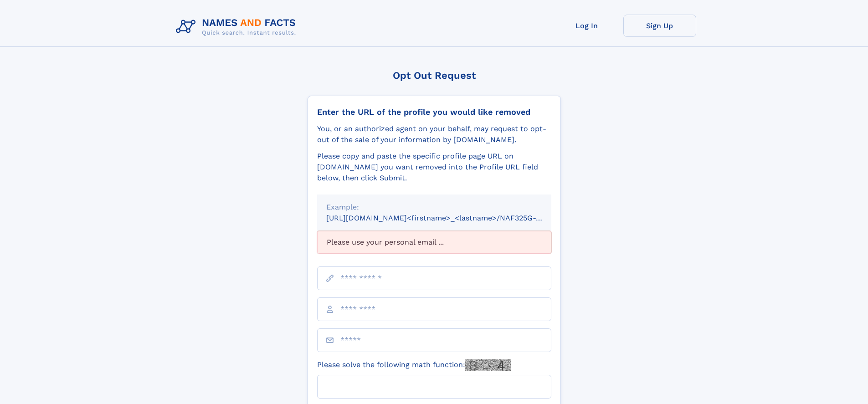  I want to click on label: Please solve the following math function:, so click(413, 366).